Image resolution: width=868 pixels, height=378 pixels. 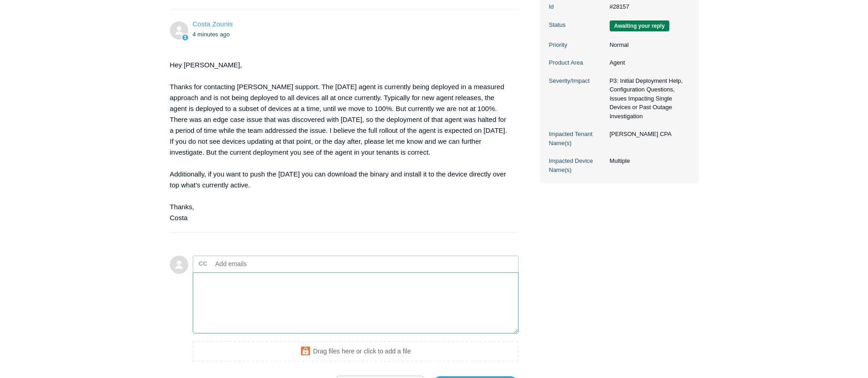 I want to click on dt: Impacted Tenant Name(s), so click(x=577, y=138).